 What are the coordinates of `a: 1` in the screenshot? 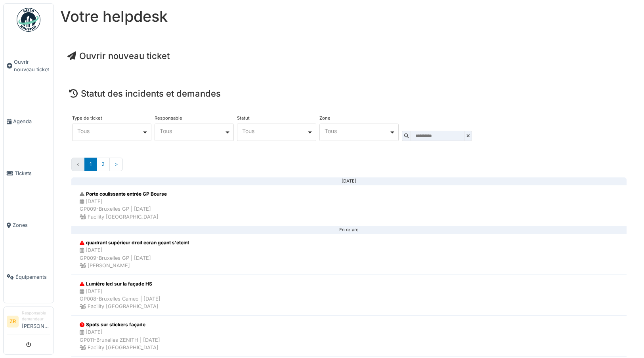 It's located at (90, 164).